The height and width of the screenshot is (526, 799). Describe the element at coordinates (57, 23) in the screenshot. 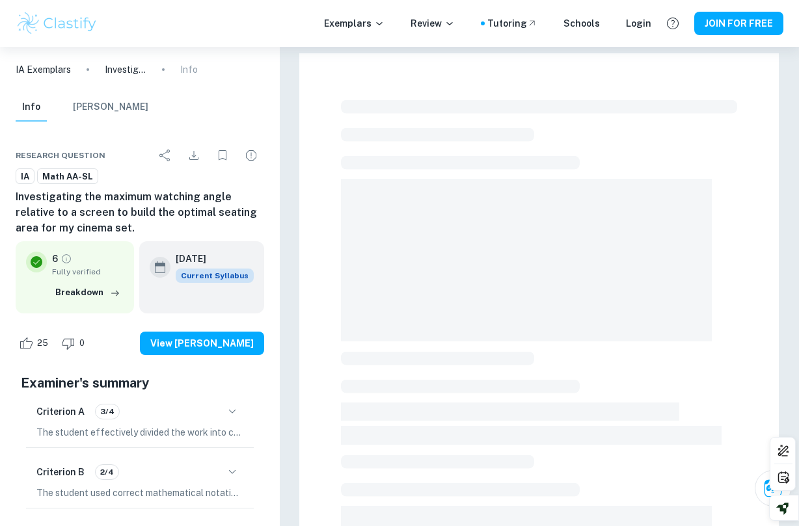

I see `img: Clastify logo` at that location.